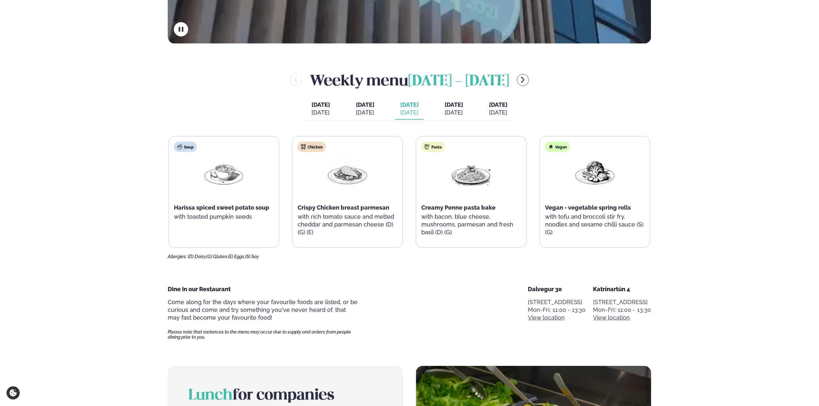 The height and width of the screenshot is (406, 819). I want to click on div: Pasta, so click(433, 147).